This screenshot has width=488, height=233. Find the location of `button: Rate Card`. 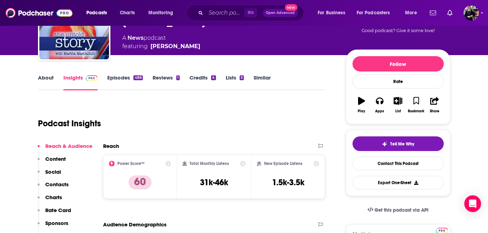

button: Rate Card is located at coordinates (54, 213).